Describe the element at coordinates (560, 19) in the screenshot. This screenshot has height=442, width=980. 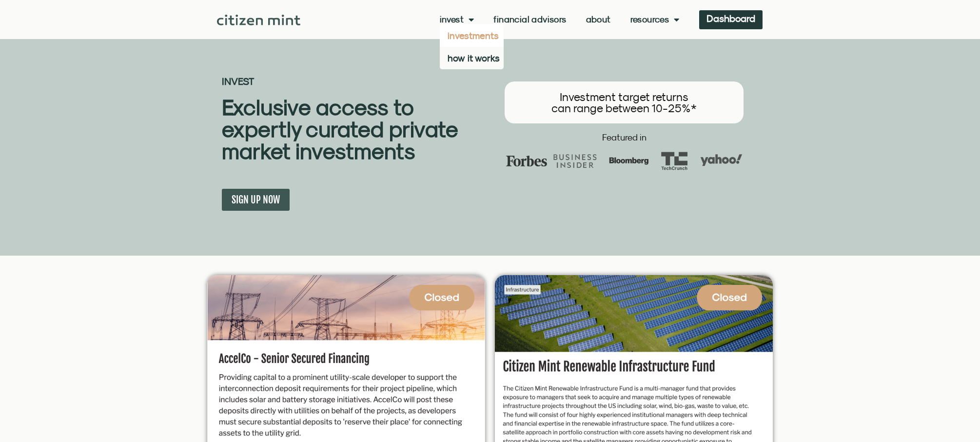
I see `nav: Menu` at that location.